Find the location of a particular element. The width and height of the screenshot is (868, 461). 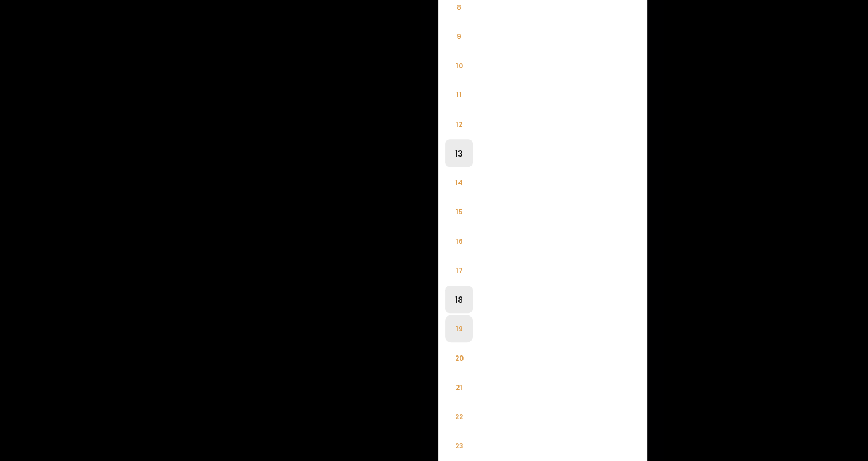

li: 13 is located at coordinates (459, 153).